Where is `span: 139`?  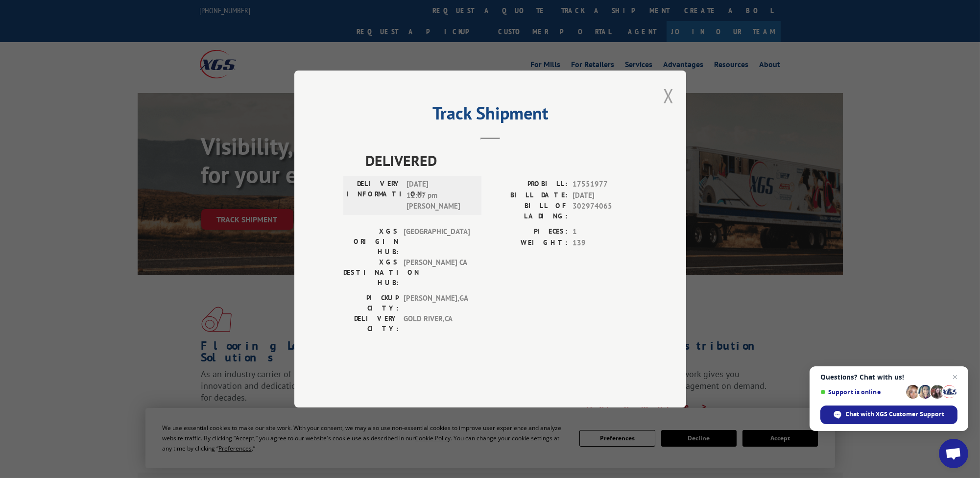
span: 139 is located at coordinates (605, 243).